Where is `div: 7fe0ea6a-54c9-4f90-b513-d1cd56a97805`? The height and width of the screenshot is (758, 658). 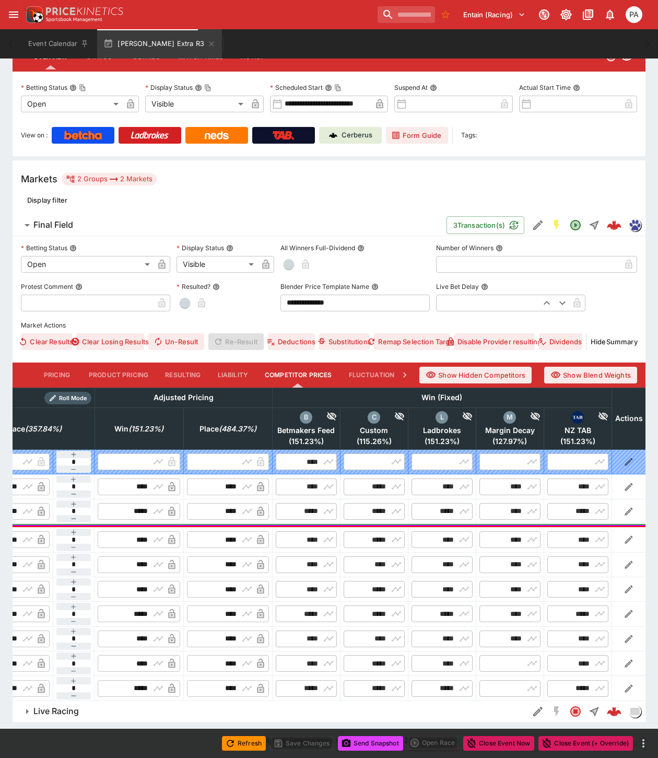 div: 7fe0ea6a-54c9-4f90-b513-d1cd56a97805 is located at coordinates (614, 225).